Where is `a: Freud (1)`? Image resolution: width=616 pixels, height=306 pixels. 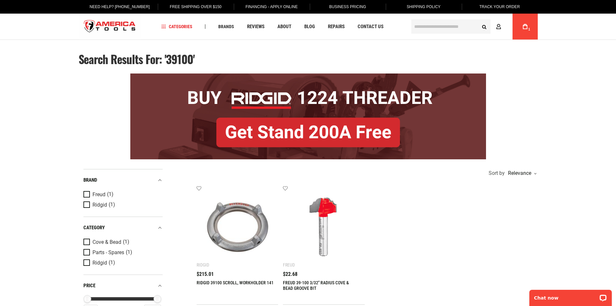 a: Freud (1) is located at coordinates (122, 194).